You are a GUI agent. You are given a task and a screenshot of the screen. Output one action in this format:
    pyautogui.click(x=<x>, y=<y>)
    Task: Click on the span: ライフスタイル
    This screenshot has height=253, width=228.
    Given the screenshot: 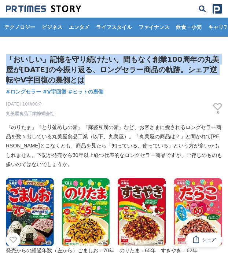 What is the action you would take?
    pyautogui.click(x=114, y=27)
    